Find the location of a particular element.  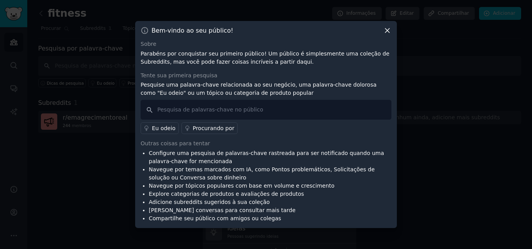

font: Procurando por is located at coordinates (213, 128).